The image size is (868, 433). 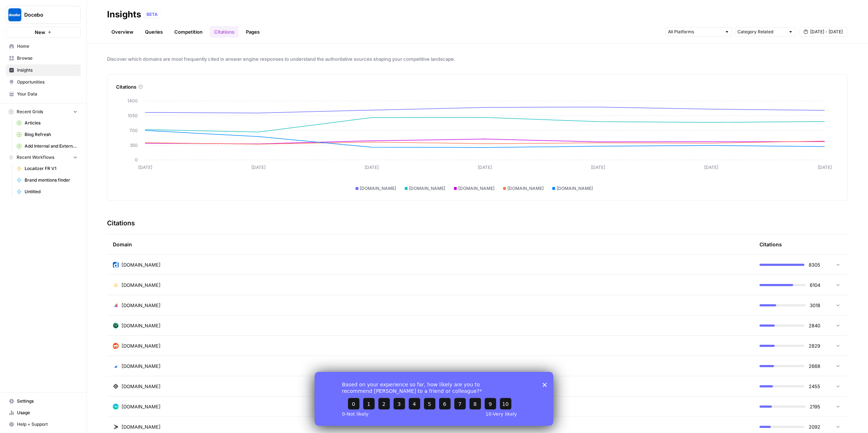 I want to click on button: 5, so click(x=115, y=31).